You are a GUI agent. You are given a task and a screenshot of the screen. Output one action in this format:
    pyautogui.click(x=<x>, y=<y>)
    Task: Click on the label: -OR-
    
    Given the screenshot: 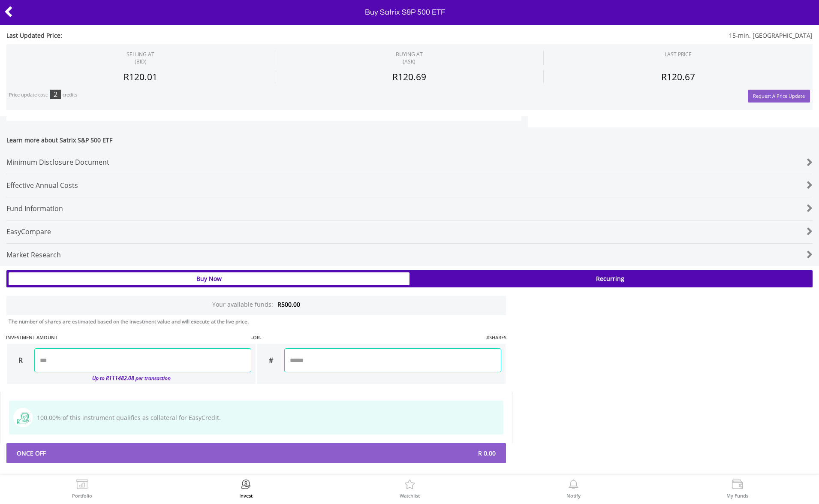 What is the action you would take?
    pyautogui.click(x=257, y=337)
    